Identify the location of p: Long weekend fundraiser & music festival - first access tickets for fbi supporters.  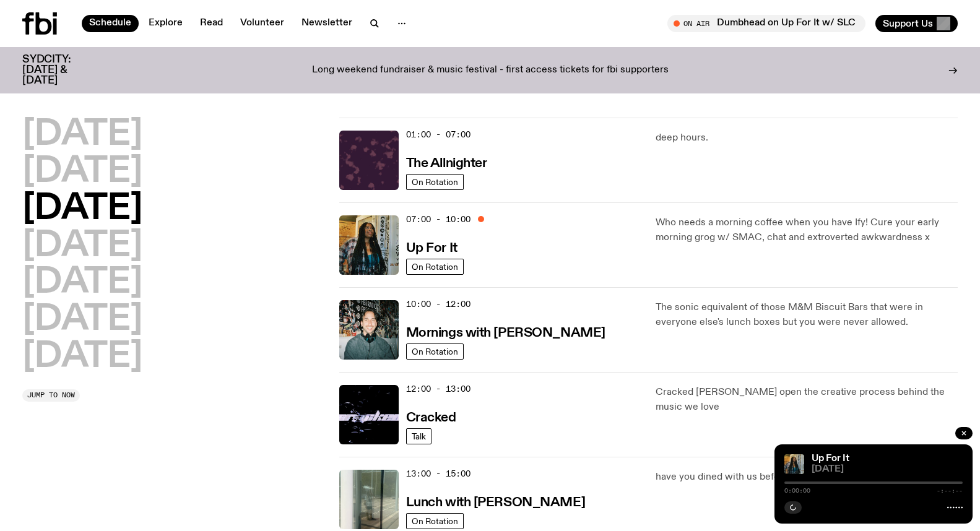
(490, 71).